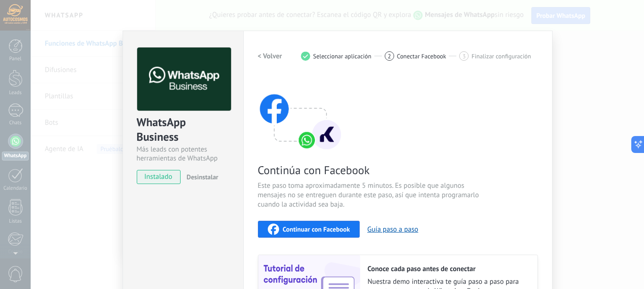 The height and width of the screenshot is (289, 644). Describe the element at coordinates (183, 154) in the screenshot. I see `div: Más leads con potentes herramientas de WhatsApp` at that location.